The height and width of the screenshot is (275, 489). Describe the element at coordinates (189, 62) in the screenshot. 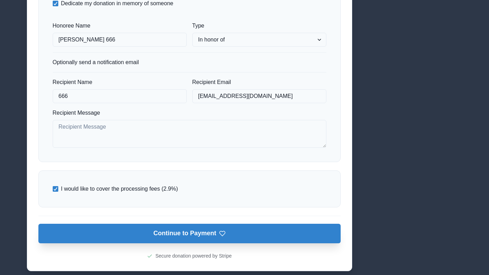

I see `p: Optionally send a notification email` at that location.